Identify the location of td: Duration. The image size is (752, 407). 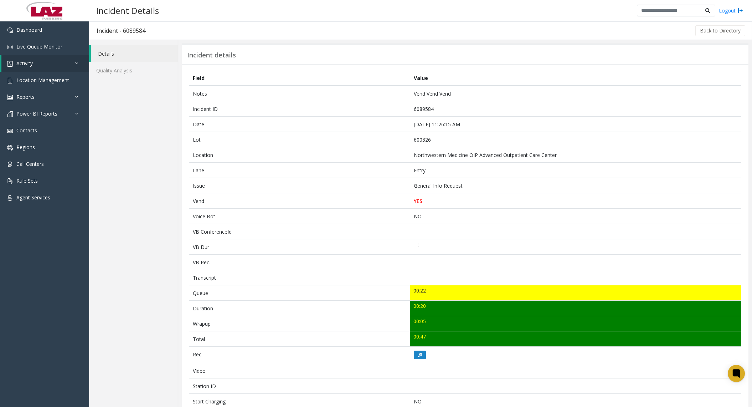
(299, 308).